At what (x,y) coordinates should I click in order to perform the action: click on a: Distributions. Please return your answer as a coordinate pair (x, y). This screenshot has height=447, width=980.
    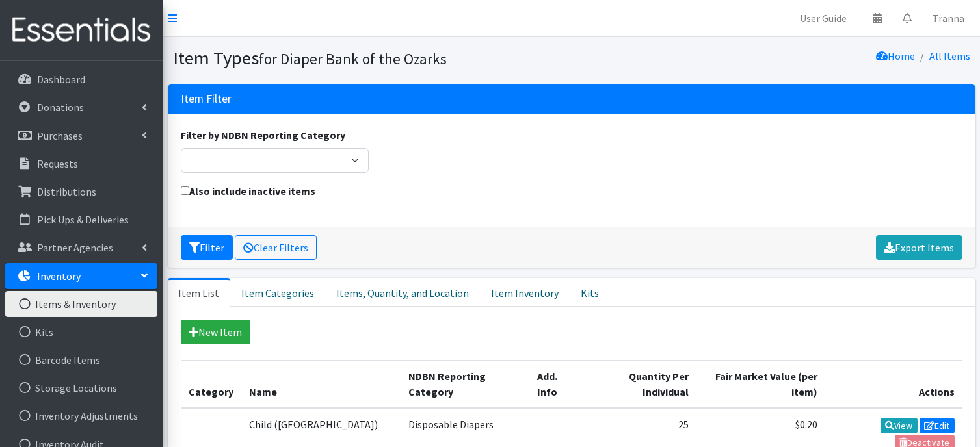
    Looking at the image, I should click on (81, 192).